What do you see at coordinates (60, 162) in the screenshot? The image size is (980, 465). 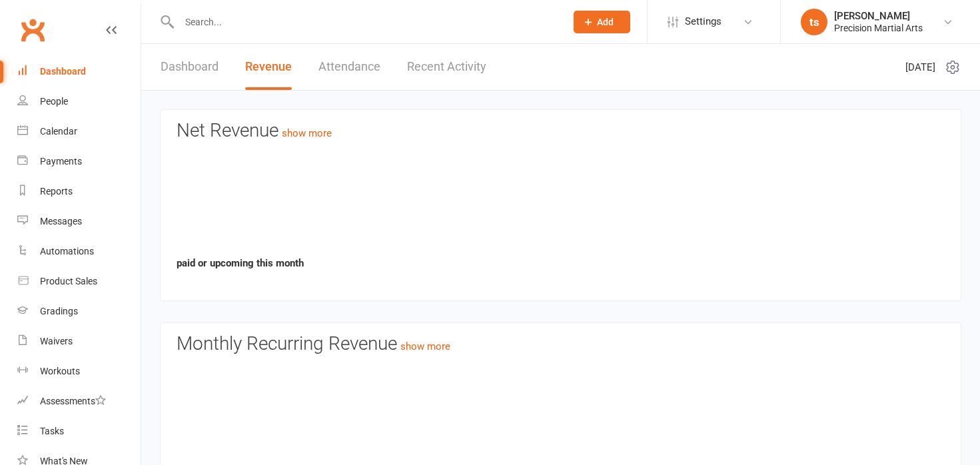 I see `div: Payments` at bounding box center [60, 162].